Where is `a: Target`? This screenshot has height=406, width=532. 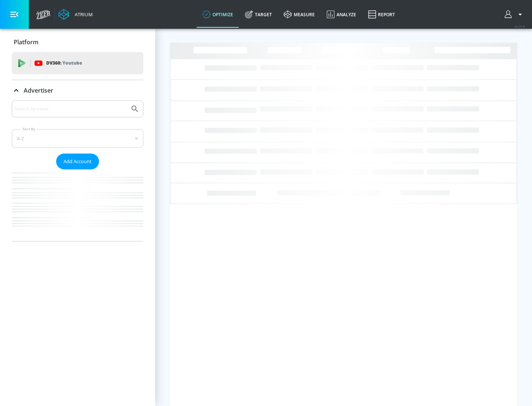
a: Target is located at coordinates (258, 15).